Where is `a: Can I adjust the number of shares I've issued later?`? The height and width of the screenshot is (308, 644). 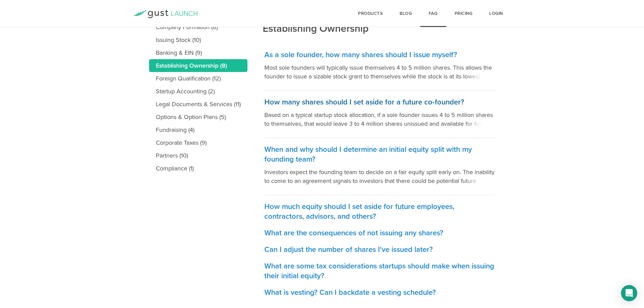 a: Can I adjust the number of shares I've issued later? is located at coordinates (380, 246).